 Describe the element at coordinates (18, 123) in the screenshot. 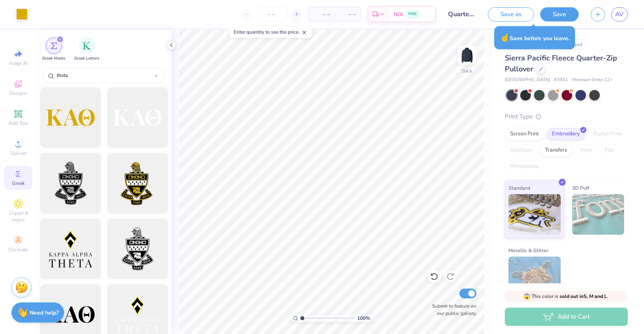

I see `span: Add Text` at that location.